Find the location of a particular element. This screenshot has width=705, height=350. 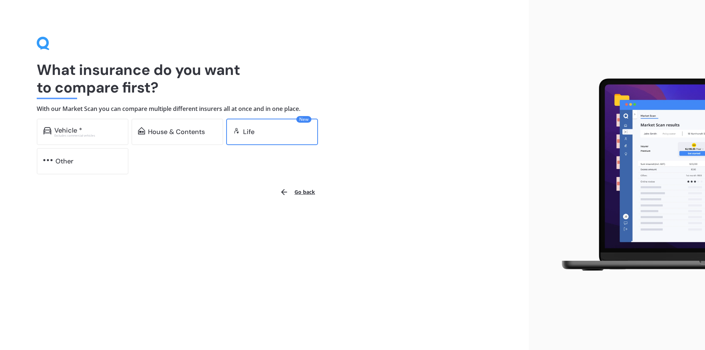

div: House & Contents is located at coordinates (176, 132).